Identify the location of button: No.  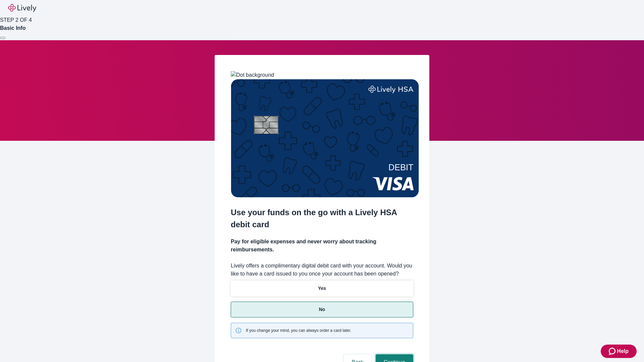
(322, 309).